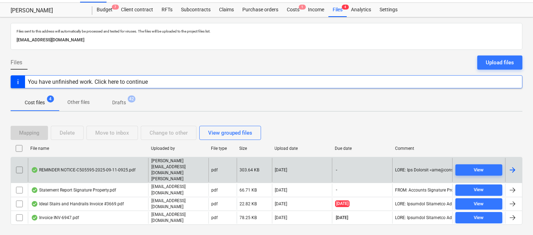  Describe the element at coordinates (223, 148) in the screenshot. I see `div: File type` at that location.